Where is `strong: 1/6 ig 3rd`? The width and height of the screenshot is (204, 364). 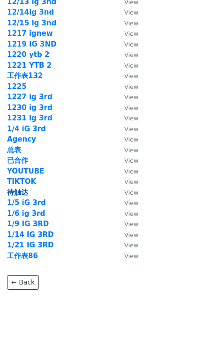 strong: 1/6 ig 3rd is located at coordinates (26, 213).